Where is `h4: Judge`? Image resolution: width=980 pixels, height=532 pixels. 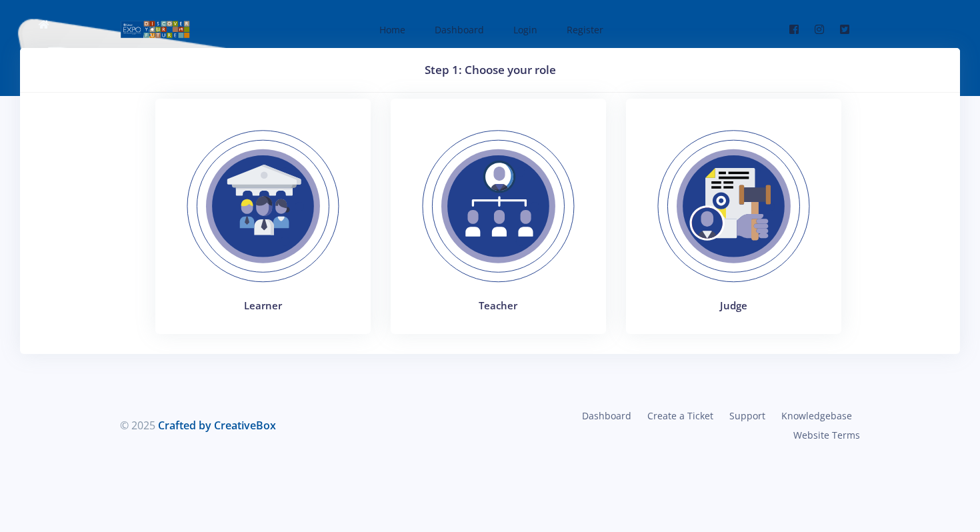
h4: Judge is located at coordinates (733, 305).